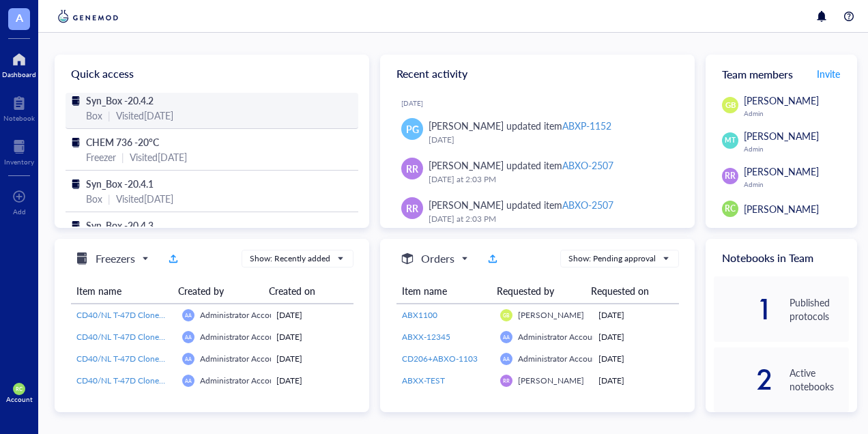 The image size is (868, 434). I want to click on span: Syn_Box -20.4.2, so click(119, 100).